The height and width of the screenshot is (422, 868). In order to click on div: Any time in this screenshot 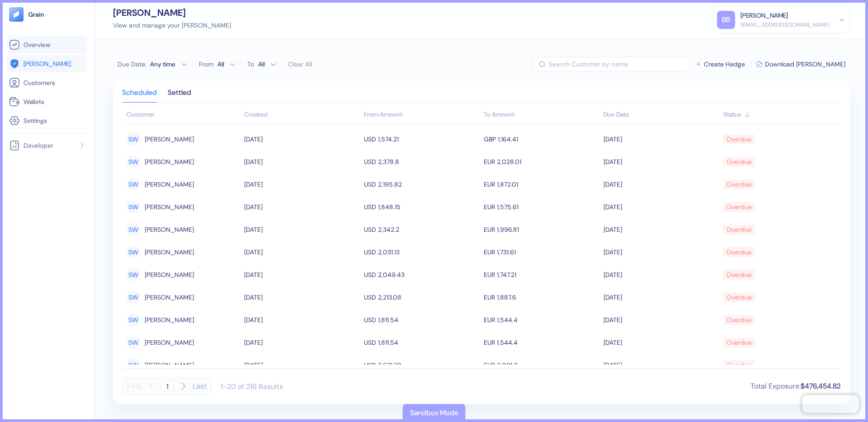, I will do `click(163, 64)`.